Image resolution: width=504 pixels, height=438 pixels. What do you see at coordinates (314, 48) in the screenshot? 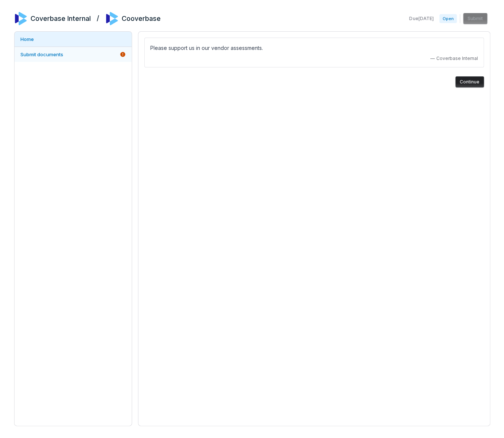
I see `p: Please support us in our vendor assessments.` at bounding box center [314, 48].